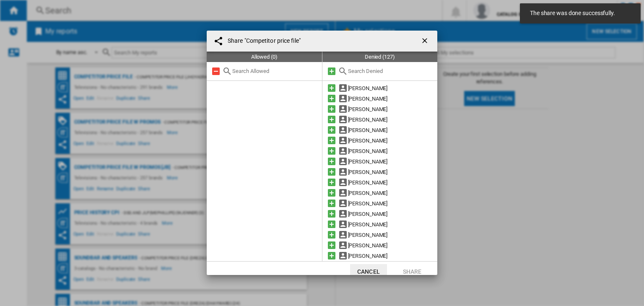 The width and height of the screenshot is (644, 306). I want to click on span: The share was done successfully., so click(580, 13).